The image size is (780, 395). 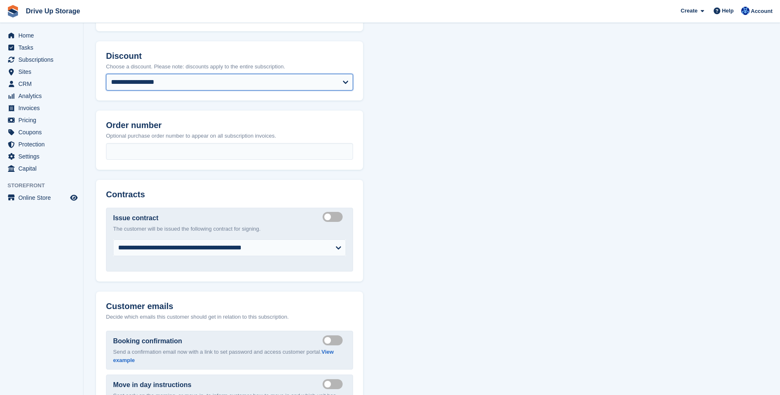 What do you see at coordinates (43, 108) in the screenshot?
I see `span: Invoices` at bounding box center [43, 108].